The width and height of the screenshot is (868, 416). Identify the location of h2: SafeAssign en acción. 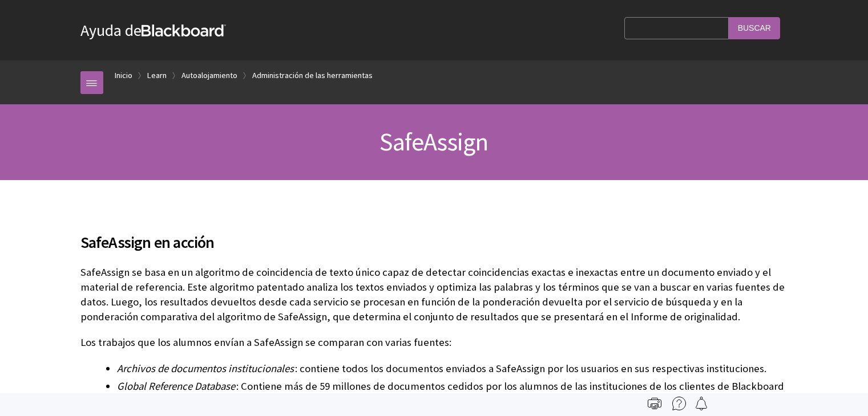
(434, 235).